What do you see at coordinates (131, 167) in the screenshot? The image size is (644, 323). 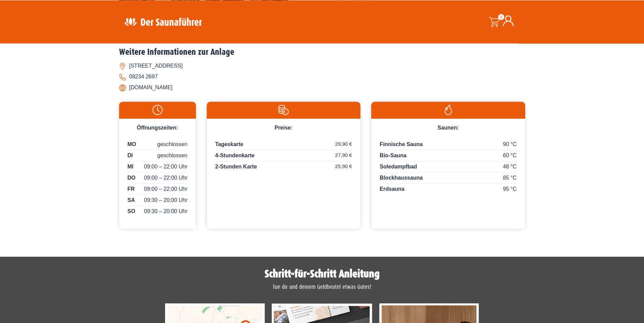 I see `span: MI` at bounding box center [131, 167].